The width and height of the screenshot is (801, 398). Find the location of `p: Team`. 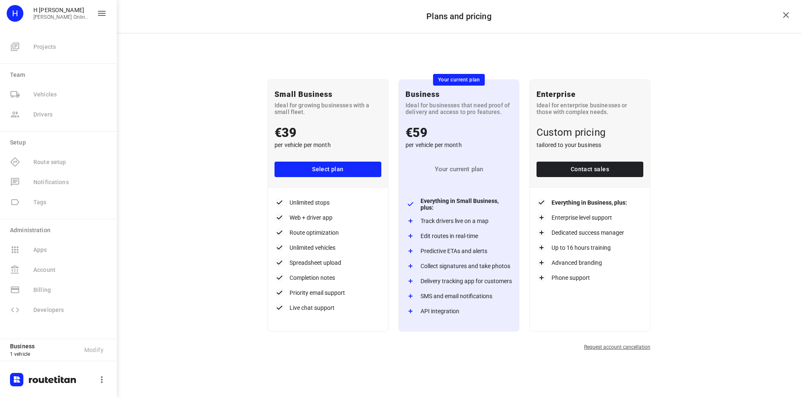

p: Team is located at coordinates (60, 75).